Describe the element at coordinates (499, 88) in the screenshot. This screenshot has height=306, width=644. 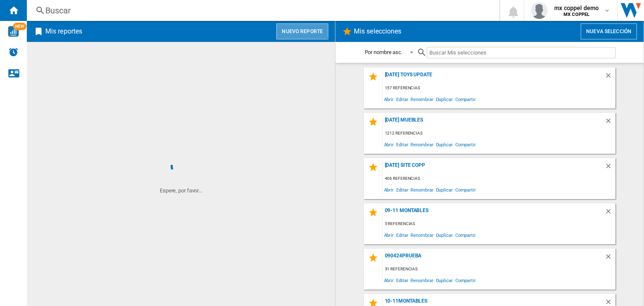
I see `div: 157 referencias` at that location.